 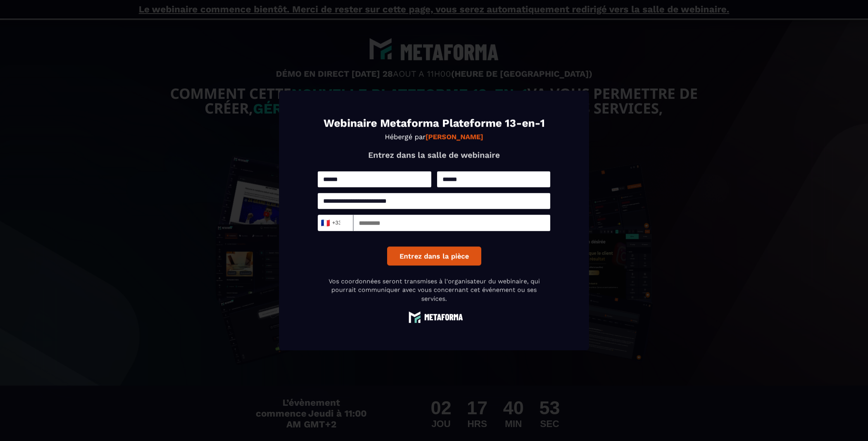 I want to click on button: Entrez dans la pièce, so click(x=434, y=256).